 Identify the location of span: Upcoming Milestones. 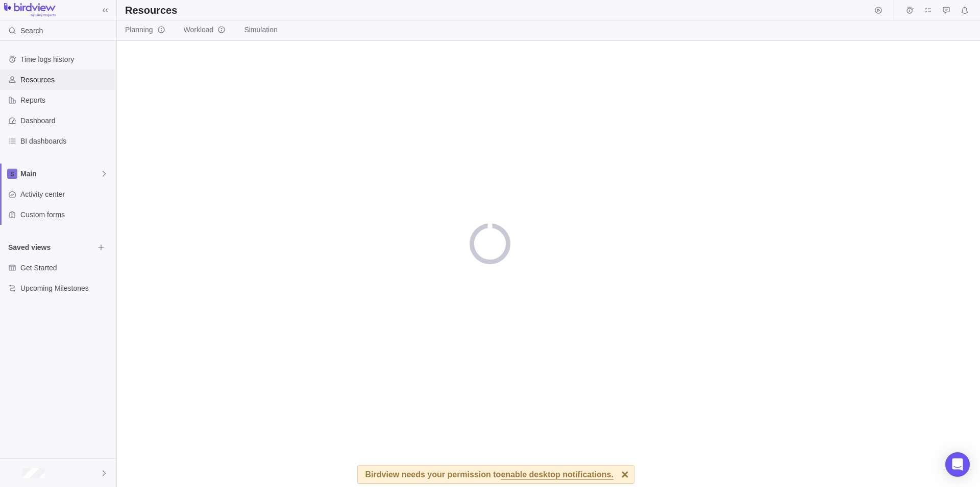
(66, 288).